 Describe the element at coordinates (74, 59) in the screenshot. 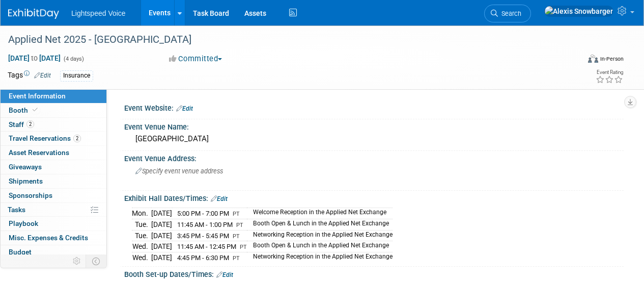

I see `span: (4 days)` at that location.